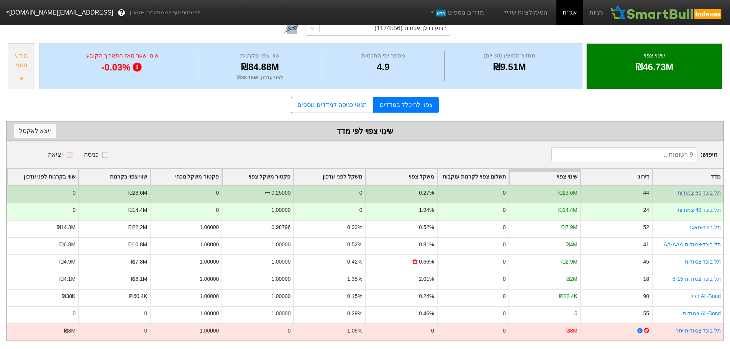  I want to click on div: 24, so click(646, 210).